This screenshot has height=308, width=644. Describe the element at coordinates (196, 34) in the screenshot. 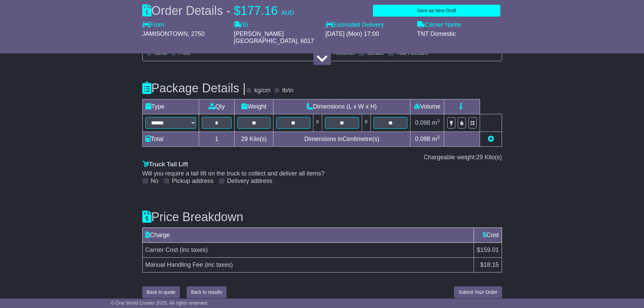

I see `span: , 2750` at that location.